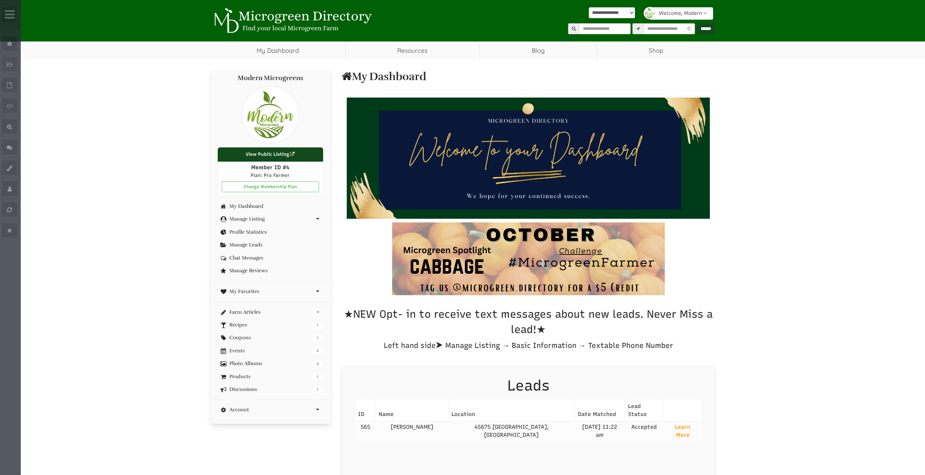 The image size is (925, 475). What do you see at coordinates (270, 175) in the screenshot?
I see `span: Plan: Pro Farmer` at bounding box center [270, 175].